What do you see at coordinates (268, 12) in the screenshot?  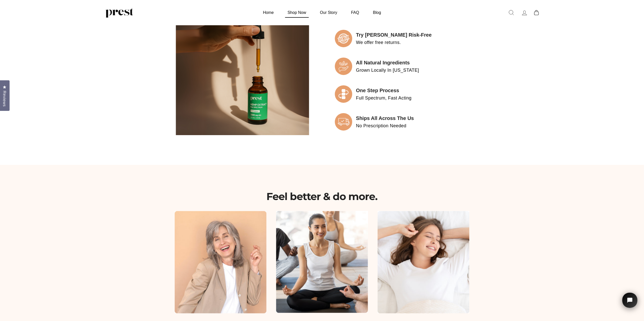 I see `a: Home` at bounding box center [268, 12].